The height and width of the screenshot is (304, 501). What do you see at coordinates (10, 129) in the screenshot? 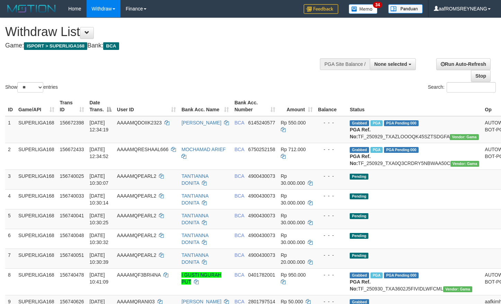
I see `td: 1` at bounding box center [10, 129].